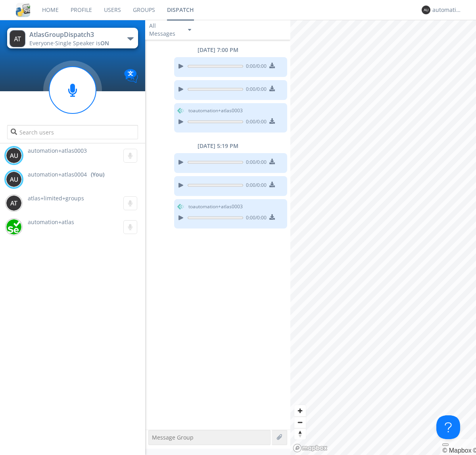  I want to click on button: AtlasGroupDispatch3Everyone·Single Speaker isON, so click(72, 38).